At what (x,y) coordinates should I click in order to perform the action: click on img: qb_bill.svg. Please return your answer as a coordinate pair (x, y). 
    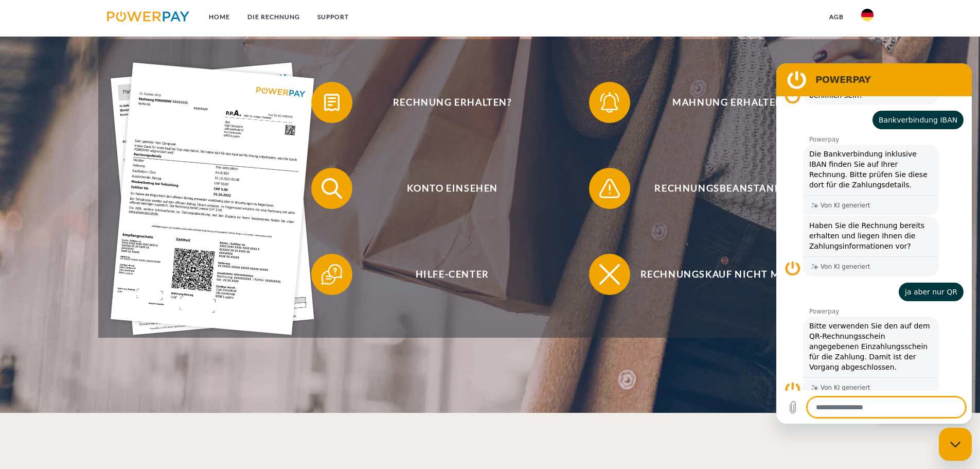
    Looking at the image, I should click on (332, 103).